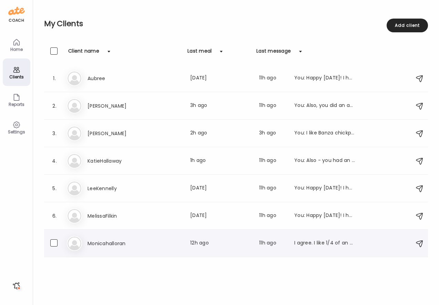  What do you see at coordinates (407, 25) in the screenshot?
I see `div: Add client` at bounding box center [407, 25].